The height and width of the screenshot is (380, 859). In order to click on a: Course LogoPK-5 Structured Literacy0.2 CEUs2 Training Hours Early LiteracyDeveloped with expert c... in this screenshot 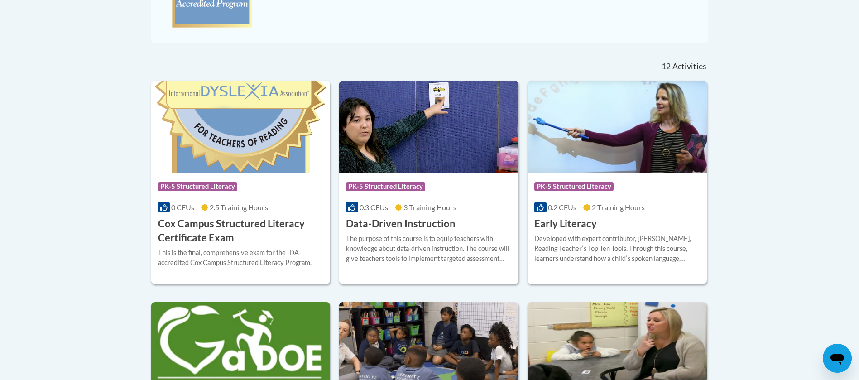, I will do `click(617, 182)`.